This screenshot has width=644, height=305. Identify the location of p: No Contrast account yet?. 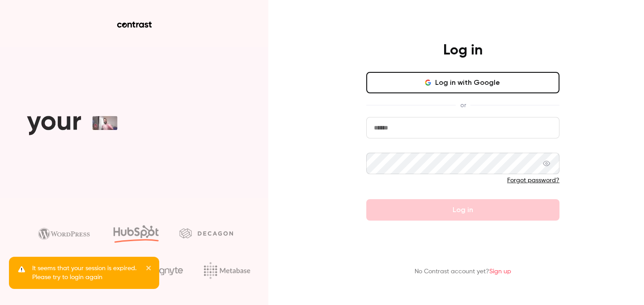
(463, 272).